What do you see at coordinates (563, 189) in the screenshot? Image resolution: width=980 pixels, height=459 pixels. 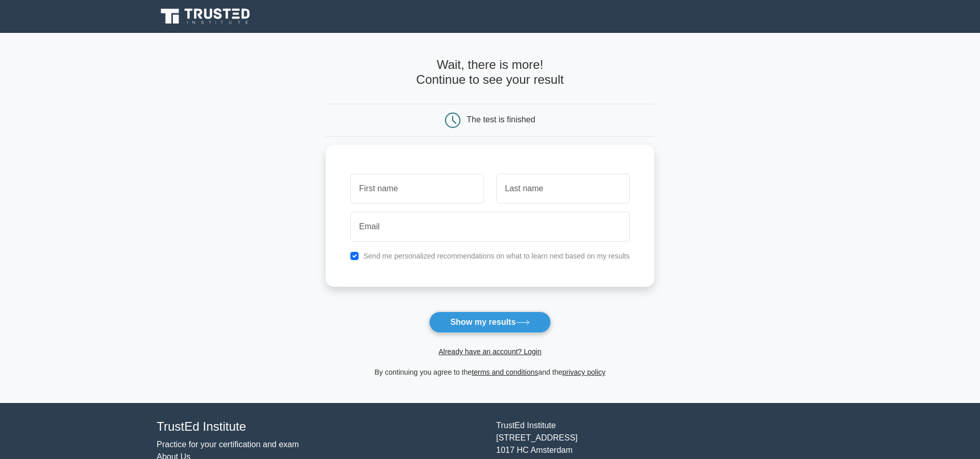 I see `input: Last name` at bounding box center [563, 189].